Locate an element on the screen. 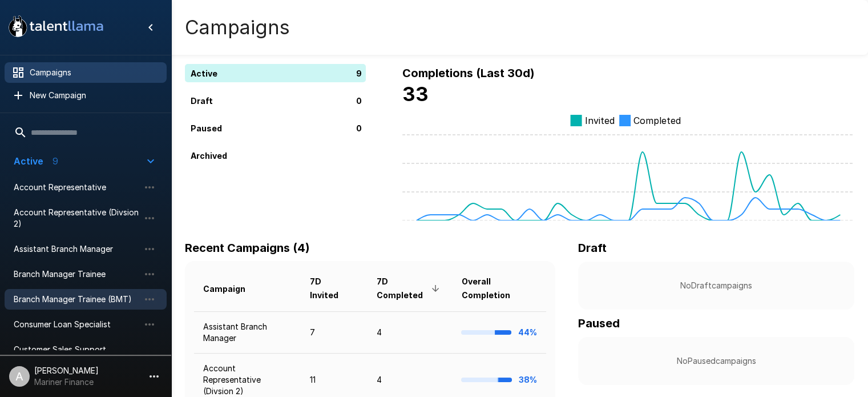 This screenshot has height=397, width=868. h4: Campaigns is located at coordinates (237, 27).